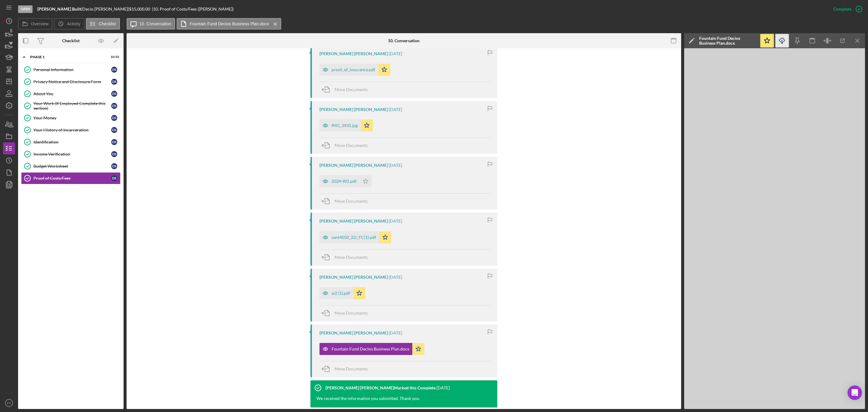  I want to click on div: Your History of Incarceration, so click(72, 130).